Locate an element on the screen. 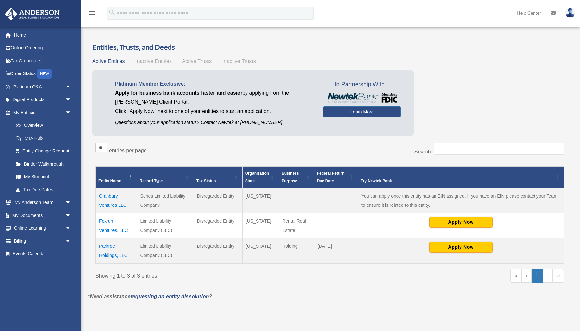  td: Foxrun Ventures, LLC is located at coordinates (116, 225).